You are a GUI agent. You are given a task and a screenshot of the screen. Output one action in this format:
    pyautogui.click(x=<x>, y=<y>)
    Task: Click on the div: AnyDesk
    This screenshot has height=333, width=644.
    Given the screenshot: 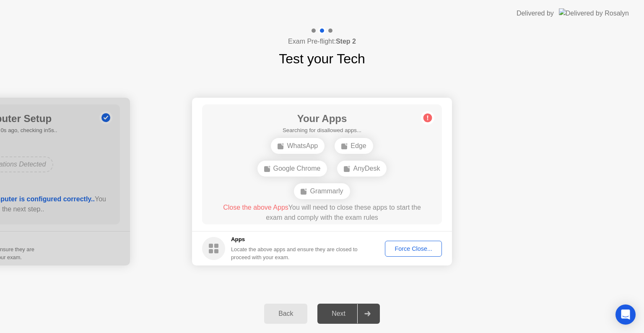 What is the action you would take?
    pyautogui.click(x=362, y=168)
    